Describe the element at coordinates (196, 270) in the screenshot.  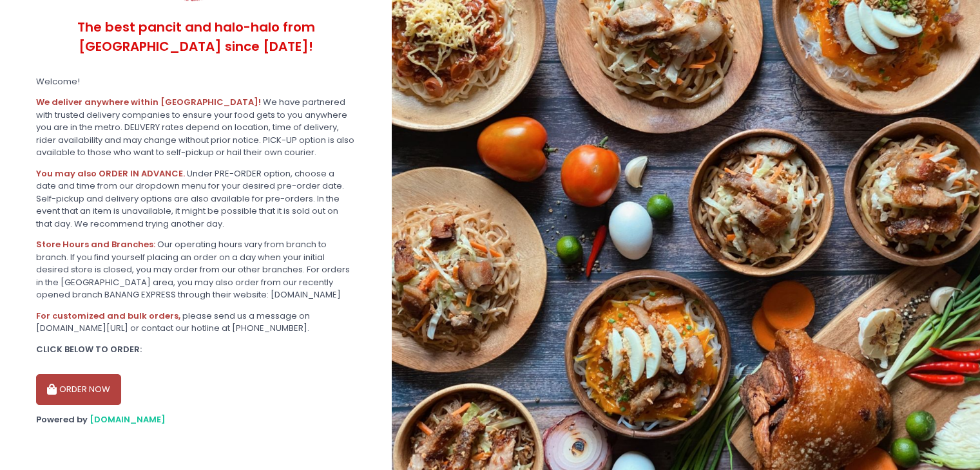
I see `div: Our operating hours vary from branch to branch. If you find yourself placing an order on a day wh...` at that location.